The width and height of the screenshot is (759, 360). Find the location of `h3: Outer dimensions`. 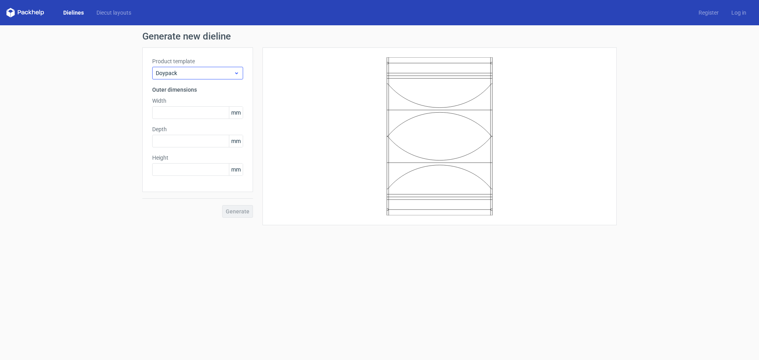

h3: Outer dimensions is located at coordinates (198, 90).